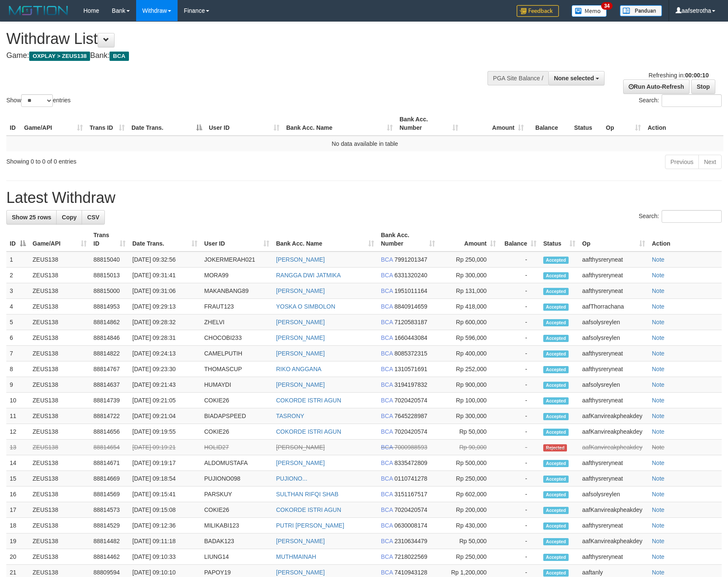 Image resolution: width=728 pixels, height=577 pixels. I want to click on th: ID: activate to sort column descending, so click(18, 239).